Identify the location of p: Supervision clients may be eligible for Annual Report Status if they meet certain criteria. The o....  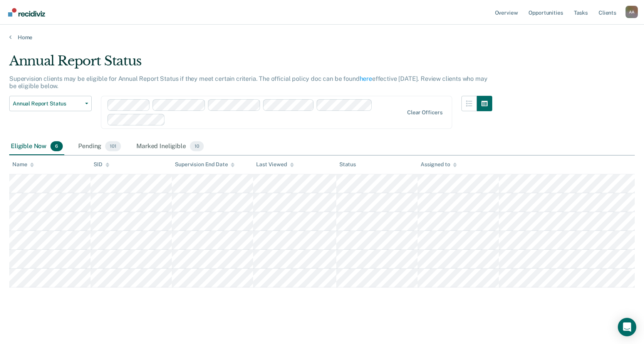
(248, 82).